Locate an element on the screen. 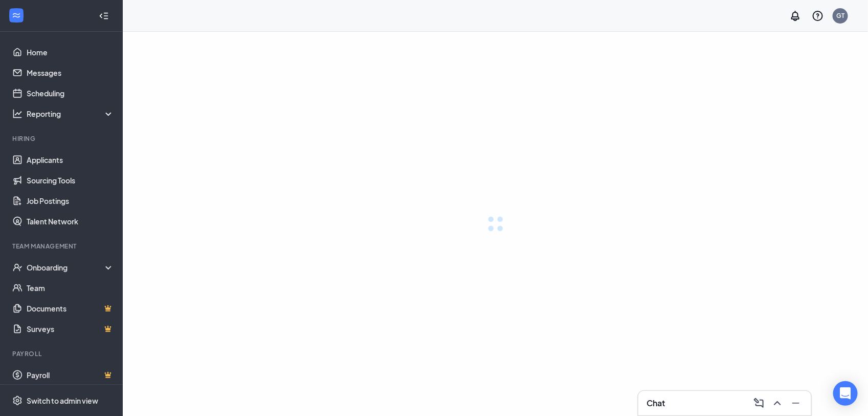  a: DocumentsCrown is located at coordinates (70, 308).